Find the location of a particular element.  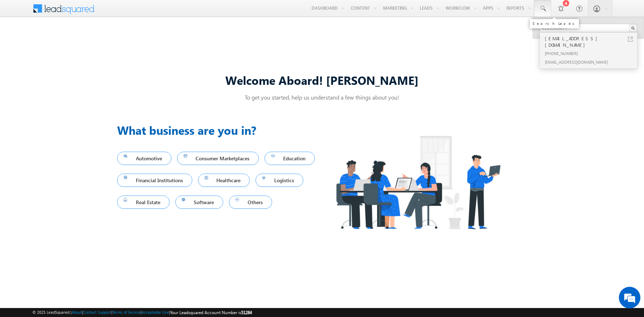

img: Industry.png is located at coordinates (418, 182).